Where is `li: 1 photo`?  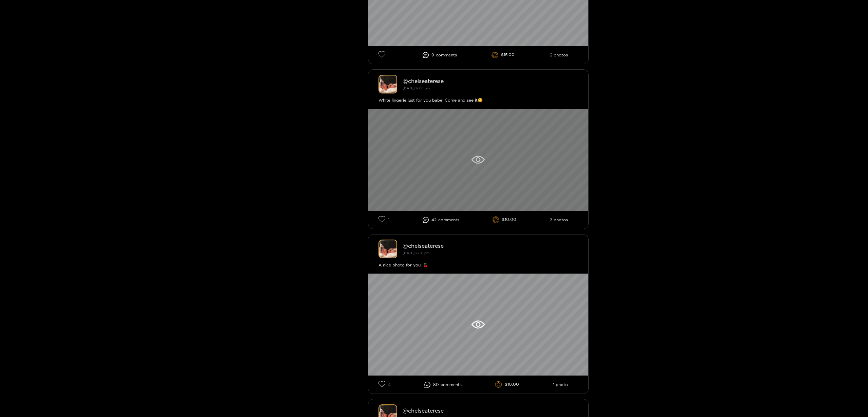 li: 1 photo is located at coordinates (560, 385).